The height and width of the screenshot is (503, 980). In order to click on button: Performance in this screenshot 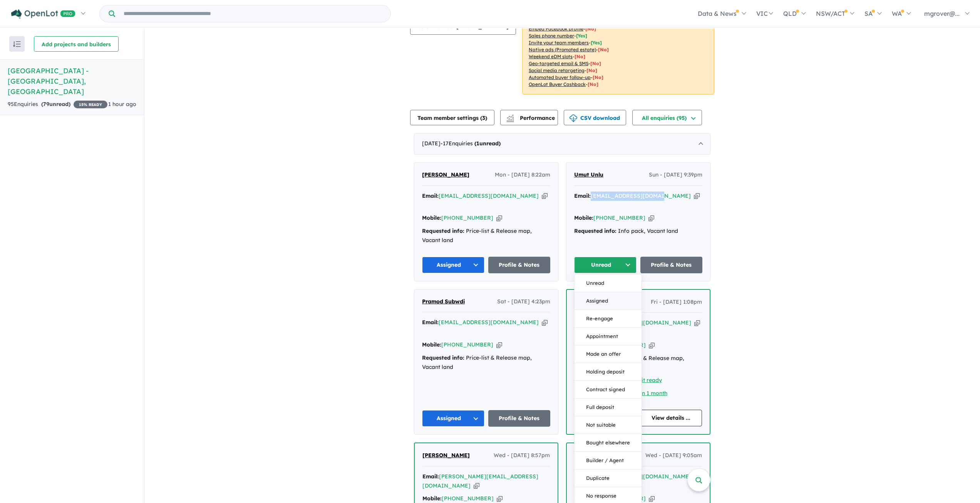, I will do `click(529, 118)`.